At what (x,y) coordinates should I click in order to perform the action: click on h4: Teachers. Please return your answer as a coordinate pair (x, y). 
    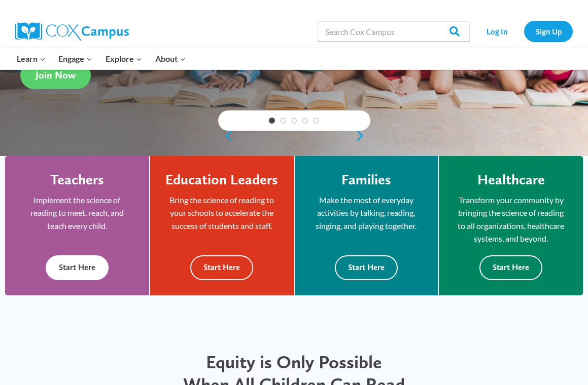
    Looking at the image, I should click on (77, 180).